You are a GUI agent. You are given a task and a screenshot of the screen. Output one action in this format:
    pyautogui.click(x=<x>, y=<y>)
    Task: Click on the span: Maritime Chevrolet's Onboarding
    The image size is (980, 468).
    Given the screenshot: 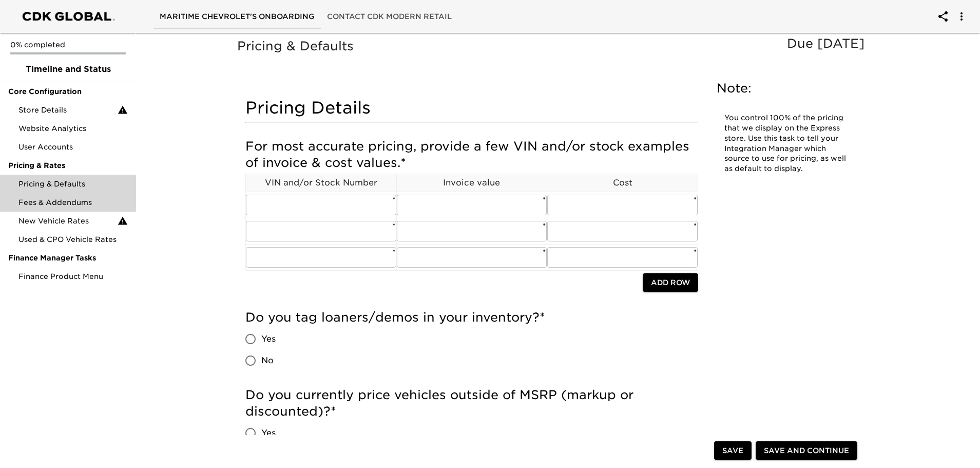 What is the action you would take?
    pyautogui.click(x=237, y=16)
    